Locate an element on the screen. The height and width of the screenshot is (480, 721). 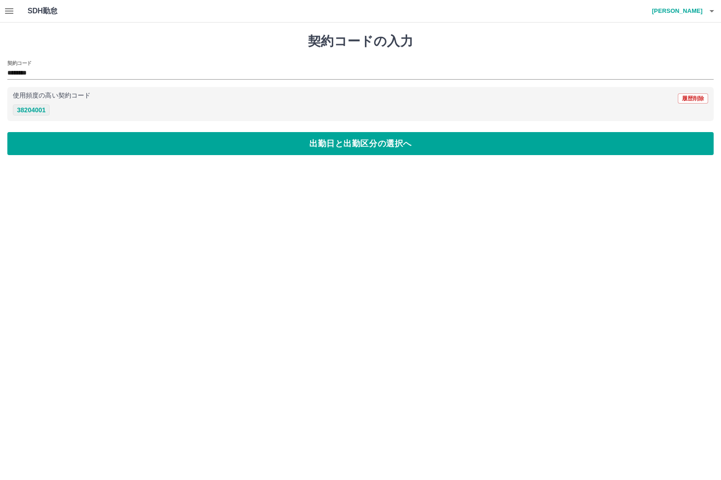
h1: 契約コードの入力 is located at coordinates (360, 41).